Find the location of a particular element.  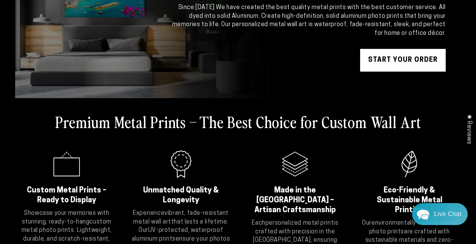

h2: Eco-Friendly & Sustainable Metal Printing is located at coordinates (409, 200).